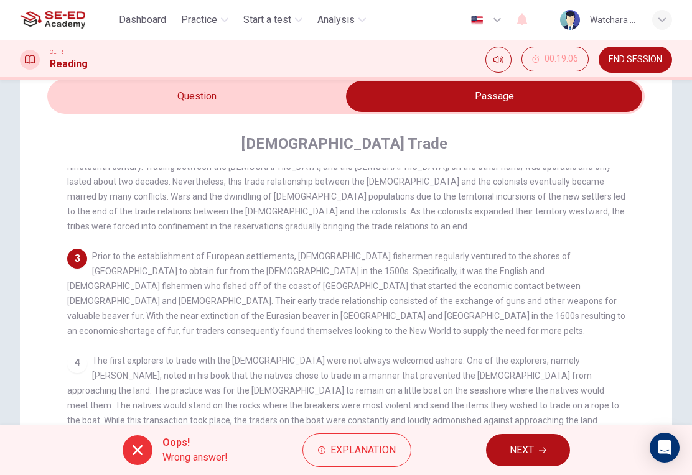  What do you see at coordinates (555, 60) in the screenshot?
I see `div: Hide` at bounding box center [555, 60].